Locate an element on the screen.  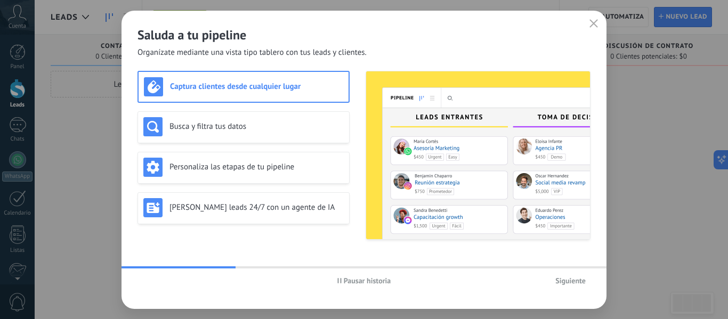
h2: Saluda a tu pipeline is located at coordinates (364, 35).